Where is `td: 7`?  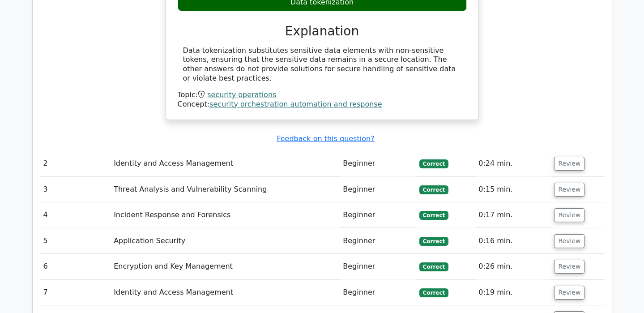
td: 7 is located at coordinates (75, 292).